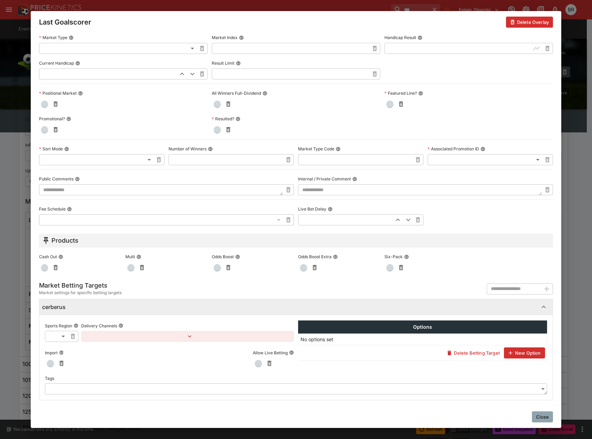 Image resolution: width=592 pixels, height=439 pixels. Describe the element at coordinates (58, 325) in the screenshot. I see `p: Sports Region` at that location.